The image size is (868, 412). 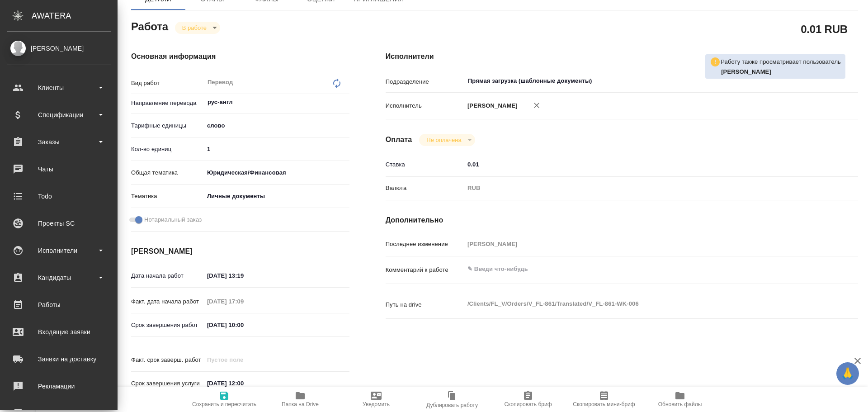 What do you see at coordinates (167, 325) in the screenshot?
I see `p: Срок завершения работ` at bounding box center [167, 325].